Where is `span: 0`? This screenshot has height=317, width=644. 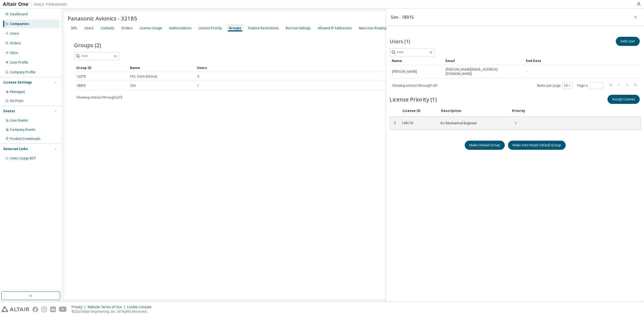
span: 0 is located at coordinates (198, 76).